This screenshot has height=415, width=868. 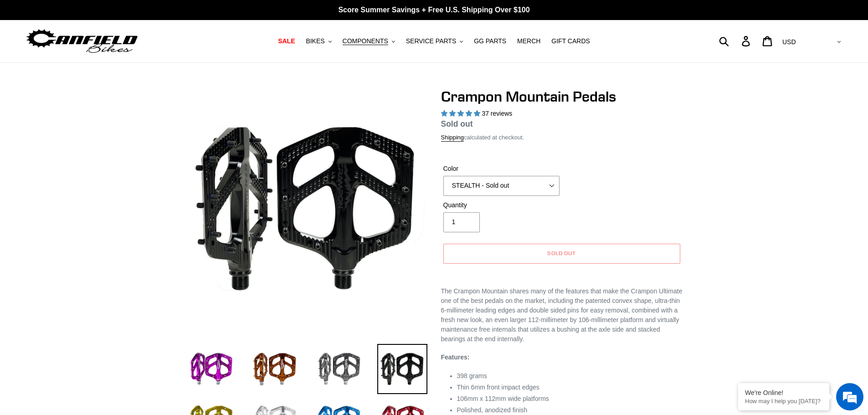 What do you see at coordinates (562, 138) in the screenshot?
I see `div: calculated at checkout.` at bounding box center [562, 138].